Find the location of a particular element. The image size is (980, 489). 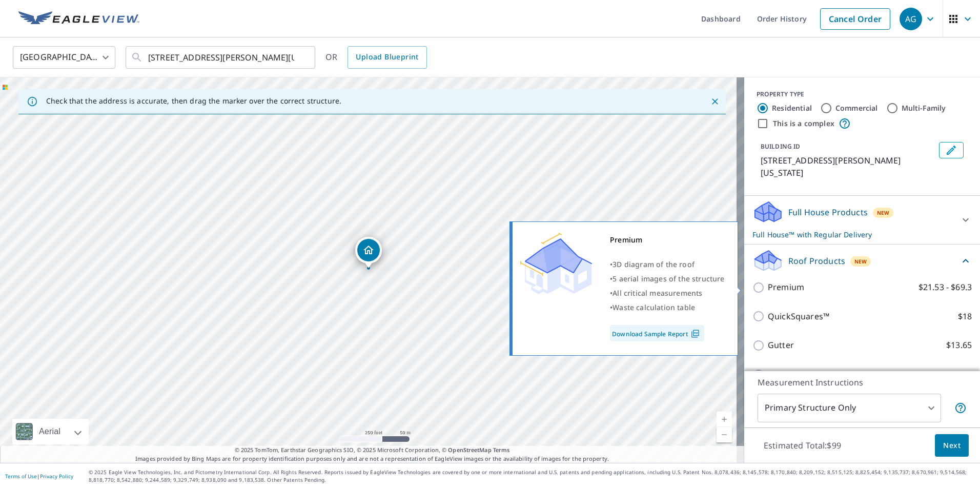

span: Waste calculation table is located at coordinates (654, 307).